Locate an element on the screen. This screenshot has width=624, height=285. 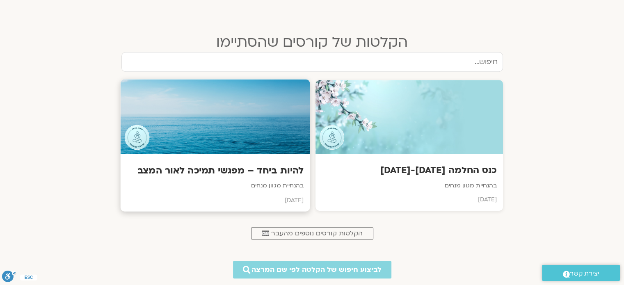
a: יצירת קשר is located at coordinates (581, 273).